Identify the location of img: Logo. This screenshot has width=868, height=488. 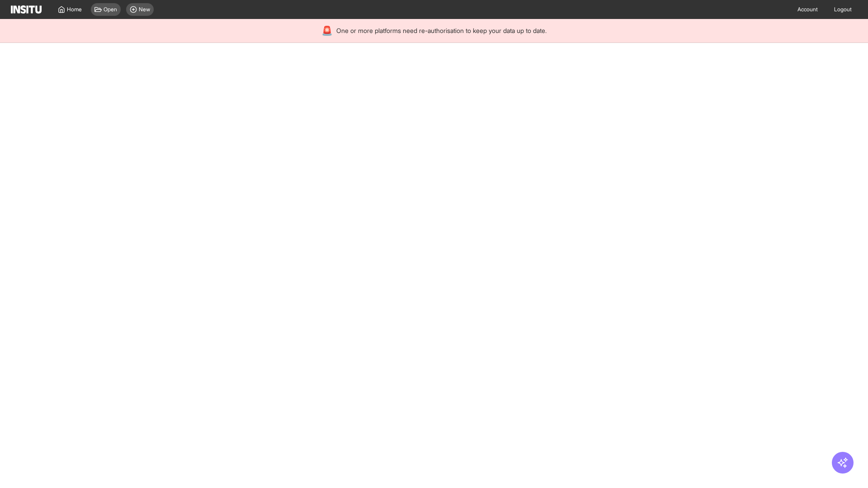
(27, 9).